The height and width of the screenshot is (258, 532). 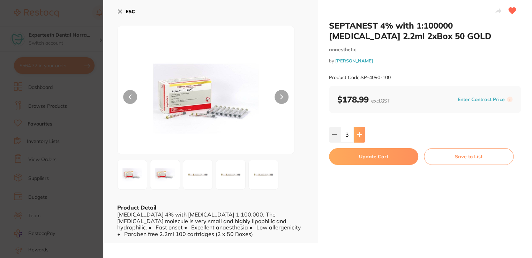 What do you see at coordinates (130, 12) in the screenshot?
I see `b: ESC` at bounding box center [130, 12].